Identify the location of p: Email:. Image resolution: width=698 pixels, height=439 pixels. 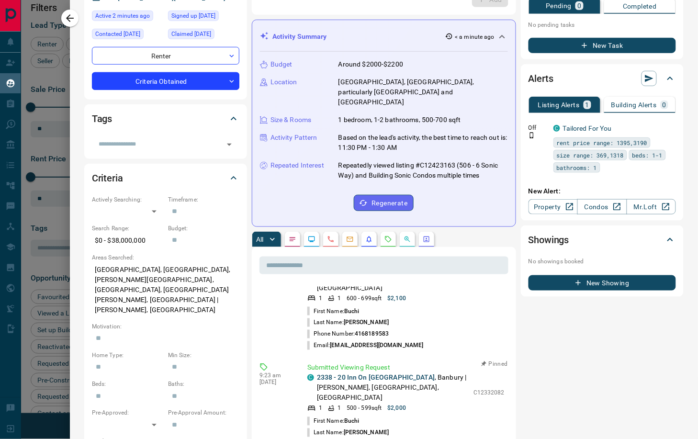
(365, 346).